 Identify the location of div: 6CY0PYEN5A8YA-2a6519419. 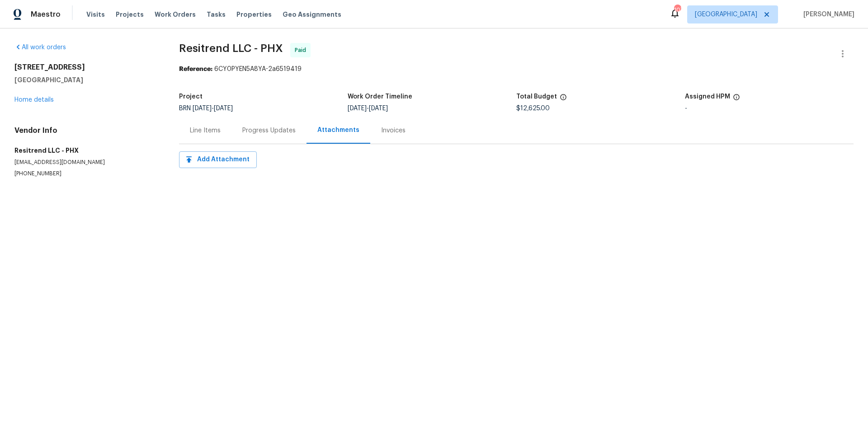
(517, 69).